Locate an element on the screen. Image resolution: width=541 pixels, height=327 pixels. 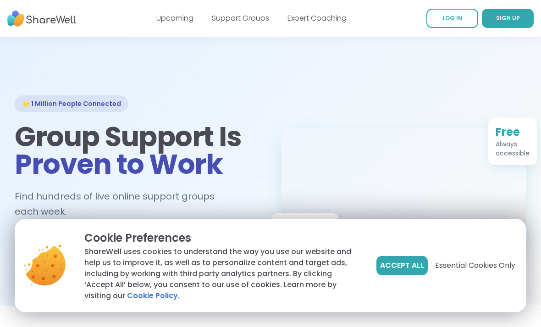
a: Upcoming is located at coordinates (175, 18).